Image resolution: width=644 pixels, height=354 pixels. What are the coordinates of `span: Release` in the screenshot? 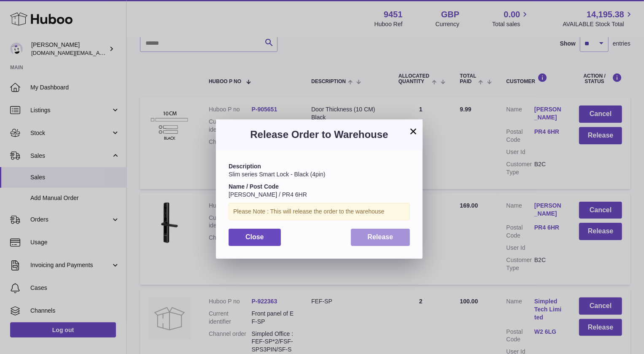 It's located at (380, 237).